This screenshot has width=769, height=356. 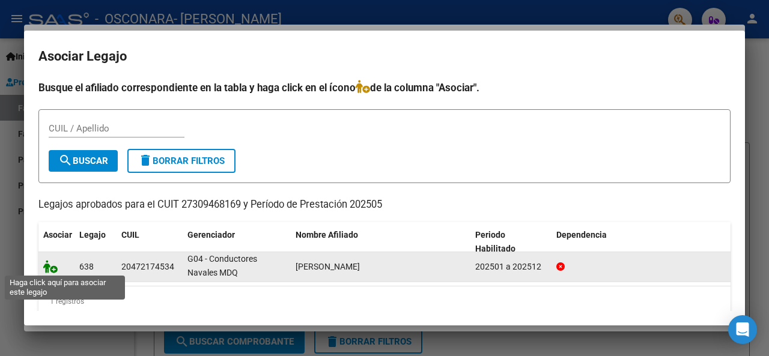 What do you see at coordinates (96, 242) in the screenshot?
I see `datatable-header-cell: Legajo` at bounding box center [96, 242].